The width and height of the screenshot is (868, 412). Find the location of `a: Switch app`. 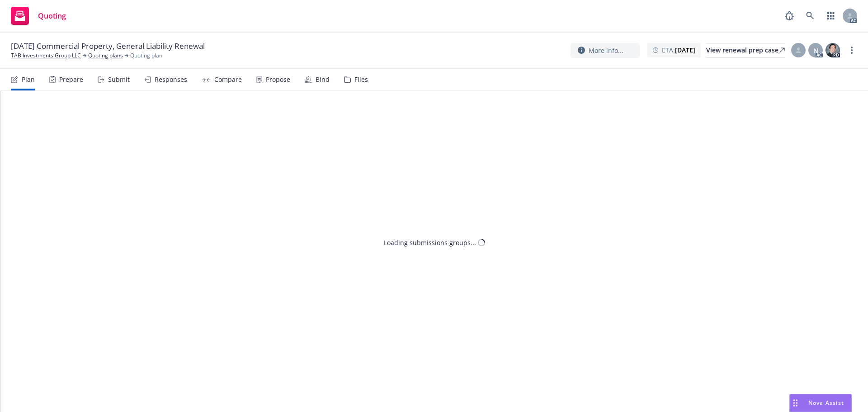

a: Switch app is located at coordinates (831, 16).